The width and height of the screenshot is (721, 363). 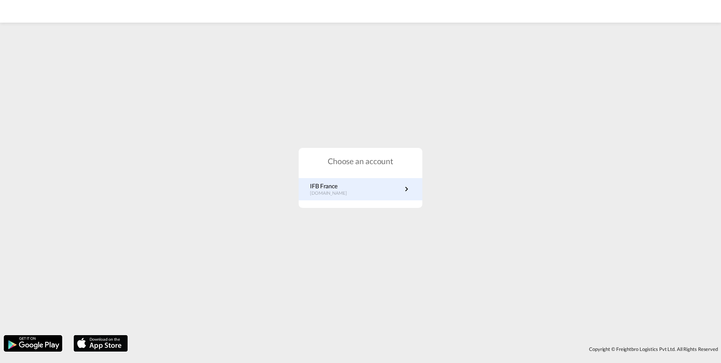 What do you see at coordinates (33, 343) in the screenshot?
I see `img: google.png` at bounding box center [33, 343].